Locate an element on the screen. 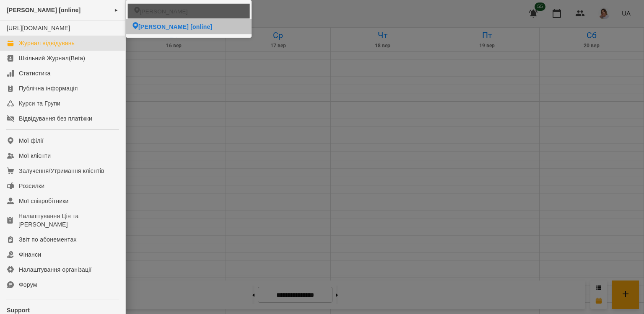 The height and width of the screenshot is (314, 644). div: Шкільний Журнал(Beta) is located at coordinates (52, 58).